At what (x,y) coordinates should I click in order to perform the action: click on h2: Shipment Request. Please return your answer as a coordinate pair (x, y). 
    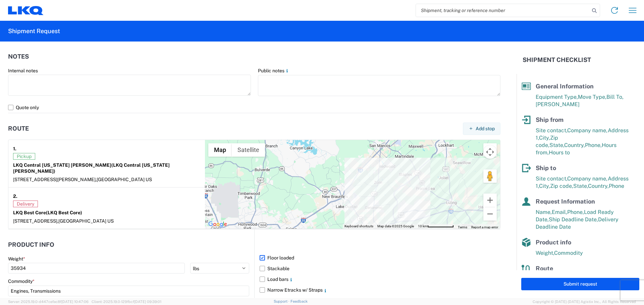
    Looking at the image, I should click on (34, 31).